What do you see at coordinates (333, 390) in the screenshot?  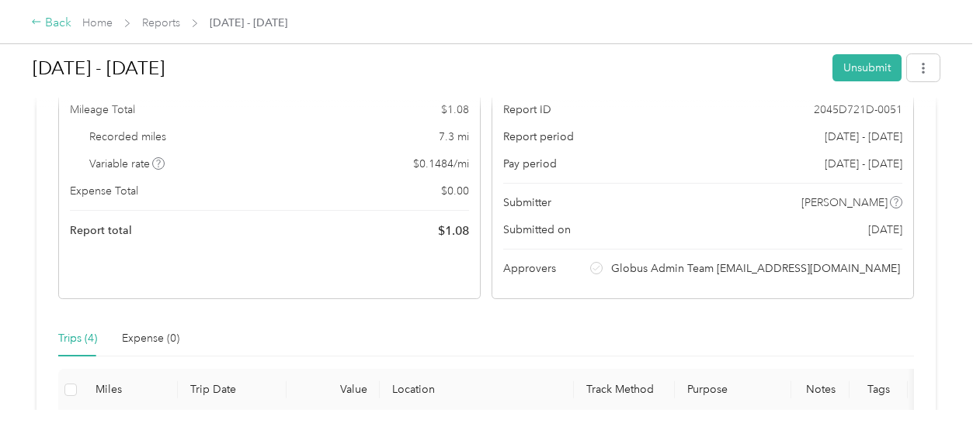 I see `th: Value` at bounding box center [333, 390].